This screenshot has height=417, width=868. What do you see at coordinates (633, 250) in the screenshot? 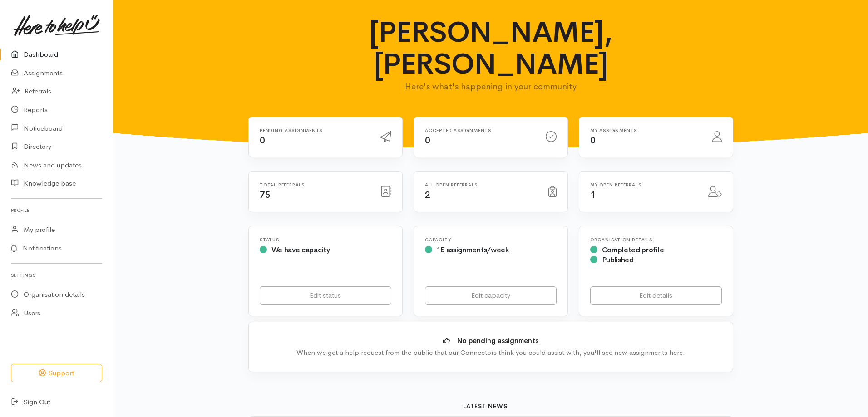
I see `span: Completed profile` at bounding box center [633, 250].